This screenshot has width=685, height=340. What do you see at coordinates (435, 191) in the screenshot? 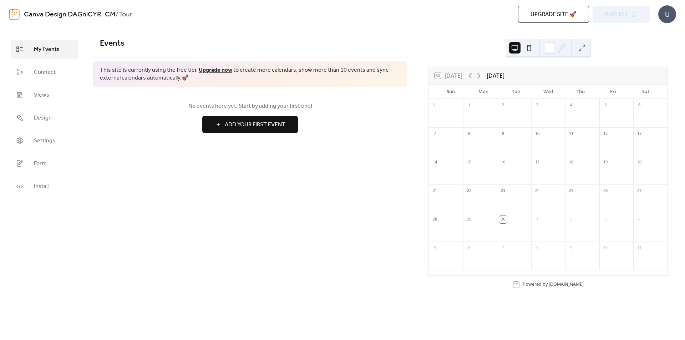
I see `div: 21` at bounding box center [435, 191].